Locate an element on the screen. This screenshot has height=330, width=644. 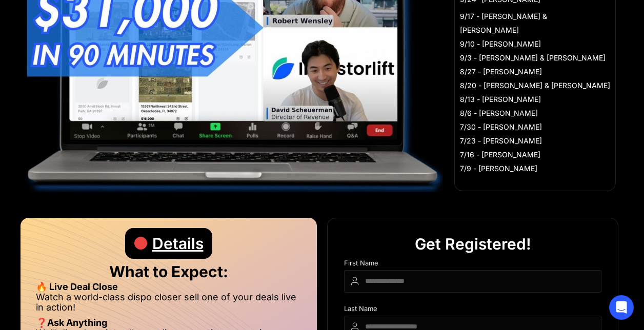
div: Get Registered! is located at coordinates (473, 244).